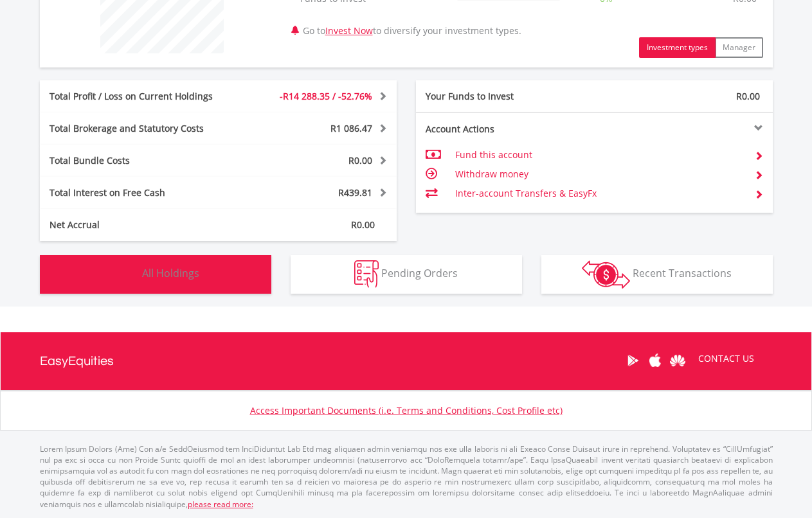  I want to click on td: Inter-account Transfers & EasyFx, so click(599, 194).